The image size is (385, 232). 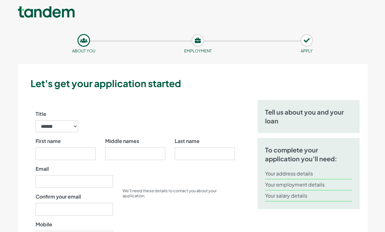 What do you see at coordinates (170, 193) in the screenshot?
I see `small: We’ll need these details to contact you about your application.` at bounding box center [170, 193].